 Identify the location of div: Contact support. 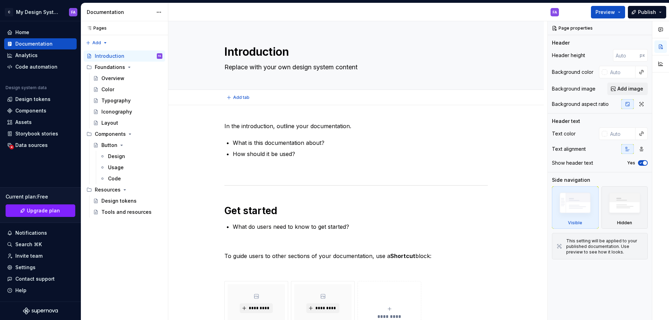
(35, 279).